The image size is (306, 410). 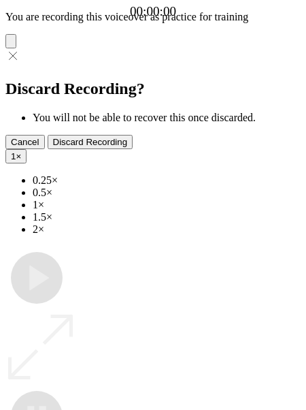 What do you see at coordinates (91, 142) in the screenshot?
I see `button: Discard Recording` at bounding box center [91, 142].